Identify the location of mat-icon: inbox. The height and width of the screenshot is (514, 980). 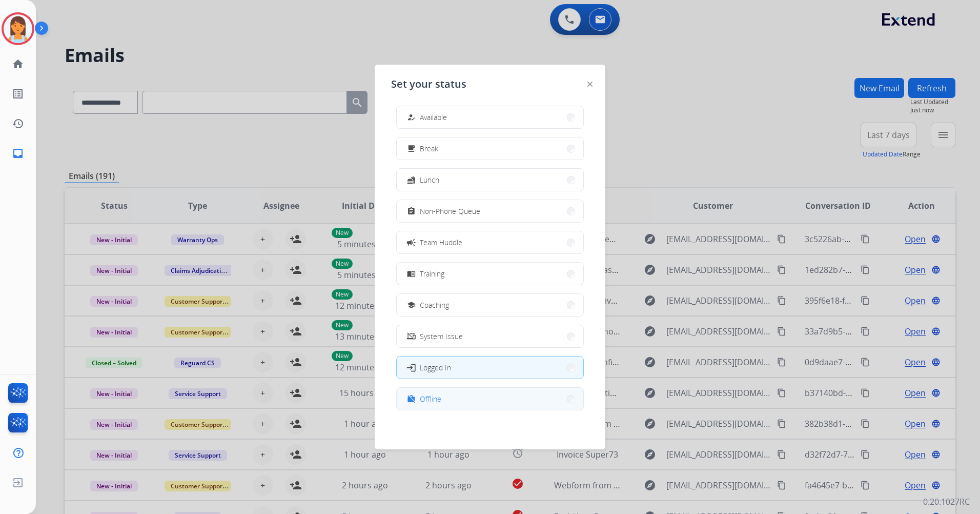
(18, 154).